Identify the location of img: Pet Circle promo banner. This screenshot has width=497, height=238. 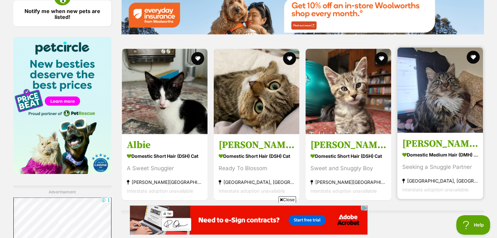
(62, 105).